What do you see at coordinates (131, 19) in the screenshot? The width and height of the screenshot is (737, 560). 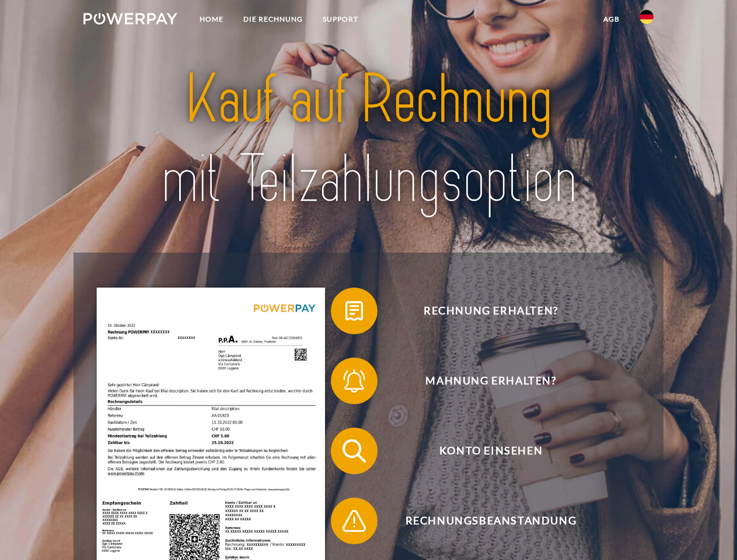 I see `img: logo-powerpay-white.svg` at bounding box center [131, 19].